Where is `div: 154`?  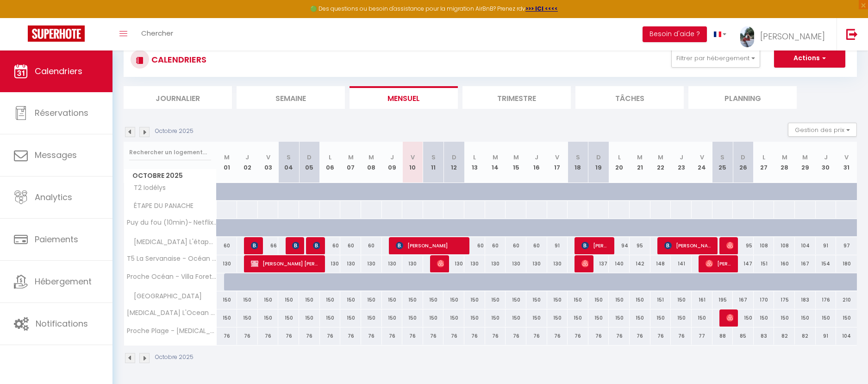
div: 154 is located at coordinates (826, 263).